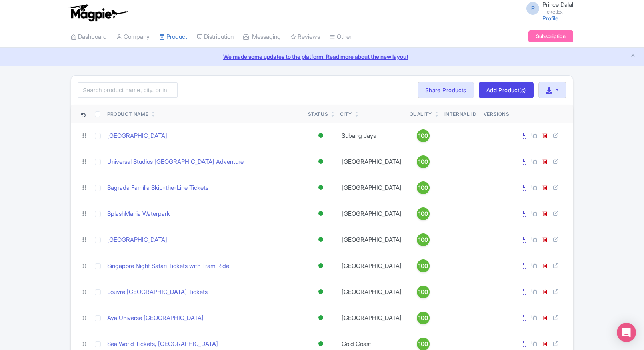 This screenshot has height=350, width=644. I want to click on a: SplashMania Waterpark, so click(139, 214).